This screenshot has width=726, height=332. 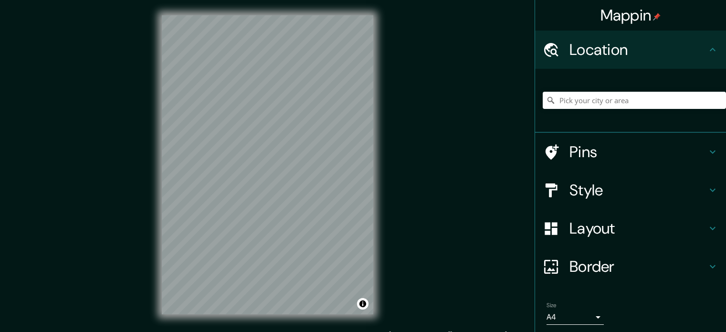 I want to click on button: Toggle attribution, so click(x=363, y=303).